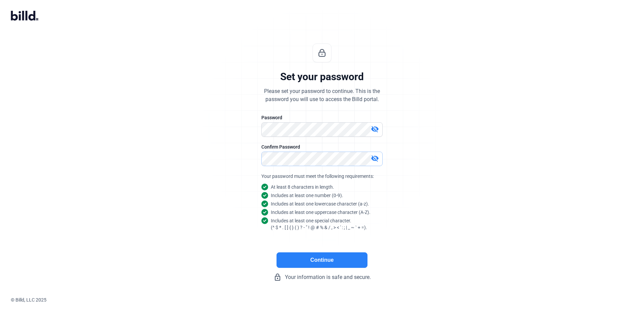 Image resolution: width=644 pixels, height=314 pixels. What do you see at coordinates (322, 147) in the screenshot?
I see `div: Confirm Password` at bounding box center [322, 147].